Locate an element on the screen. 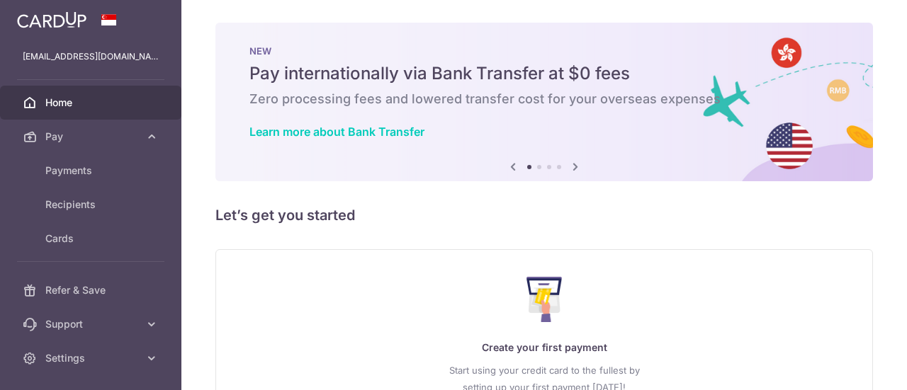 The width and height of the screenshot is (907, 390). img: Make Payment is located at coordinates (544, 300).